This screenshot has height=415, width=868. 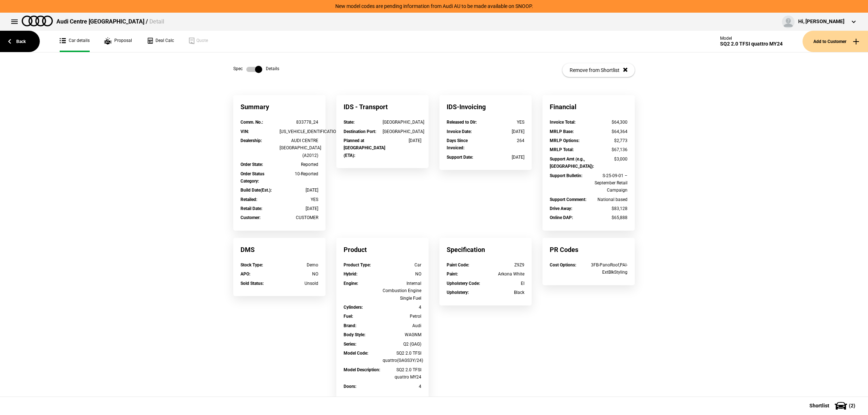 I want to click on div: 10-Reported, so click(x=299, y=174).